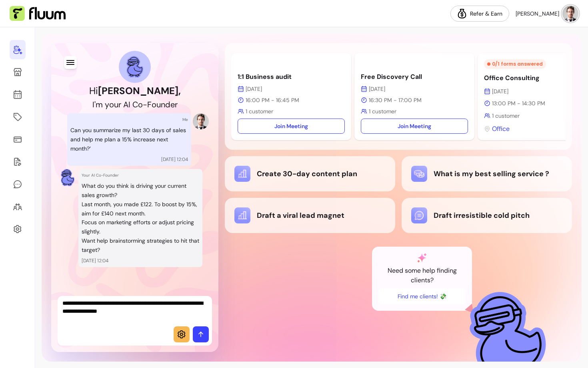  What do you see at coordinates (135, 105) in the screenshot?
I see `div: C` at bounding box center [135, 105].